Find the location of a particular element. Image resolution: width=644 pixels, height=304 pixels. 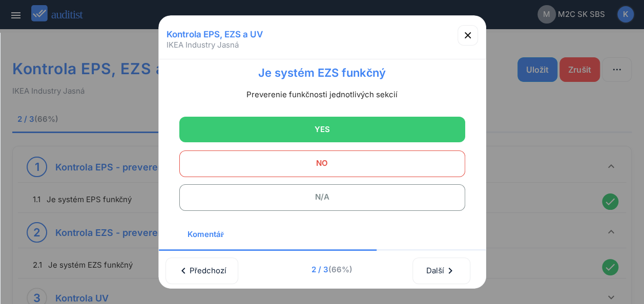

div: Je systém EZS funkčný is located at coordinates (322, 69).